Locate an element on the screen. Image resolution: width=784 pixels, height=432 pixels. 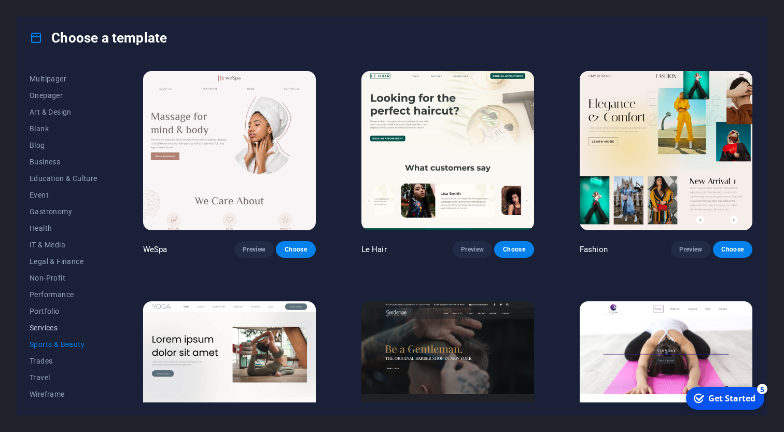
span: Gastronomy is located at coordinates (63, 212).